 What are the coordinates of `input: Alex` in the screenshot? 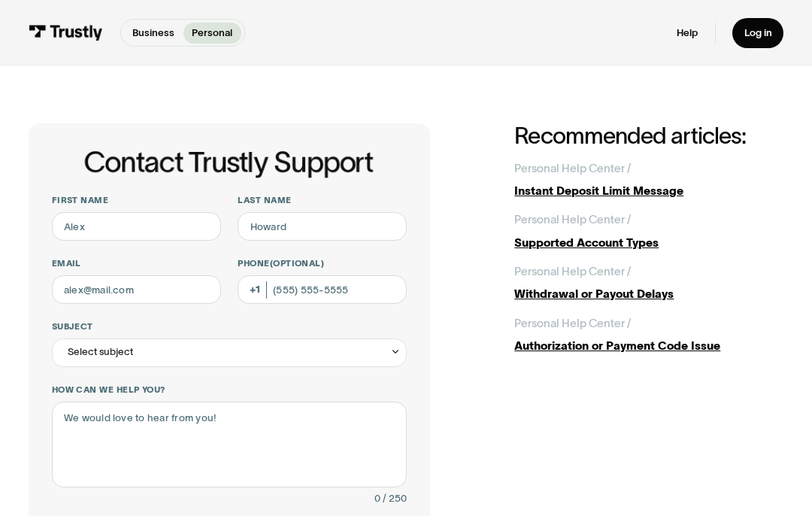 It's located at (136, 227).